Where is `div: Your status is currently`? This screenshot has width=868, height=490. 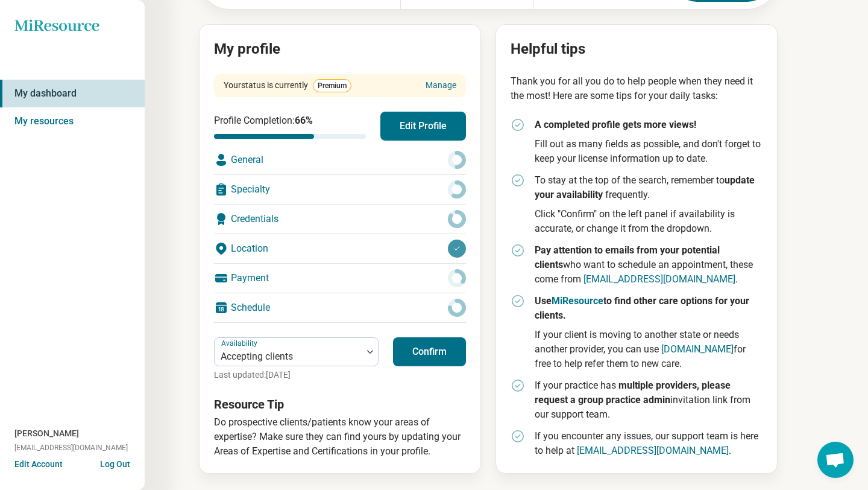 div: Your status is currently is located at coordinates (287, 85).